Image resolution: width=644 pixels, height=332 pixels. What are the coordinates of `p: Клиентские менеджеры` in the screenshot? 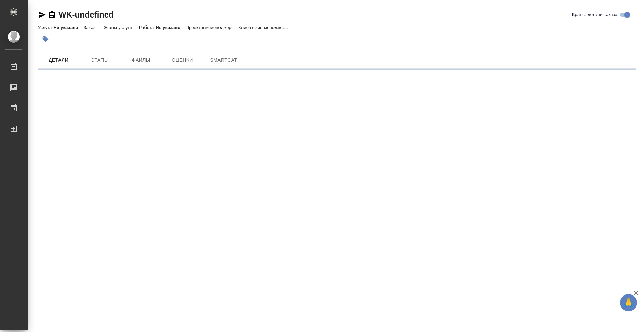 It's located at (264, 27).